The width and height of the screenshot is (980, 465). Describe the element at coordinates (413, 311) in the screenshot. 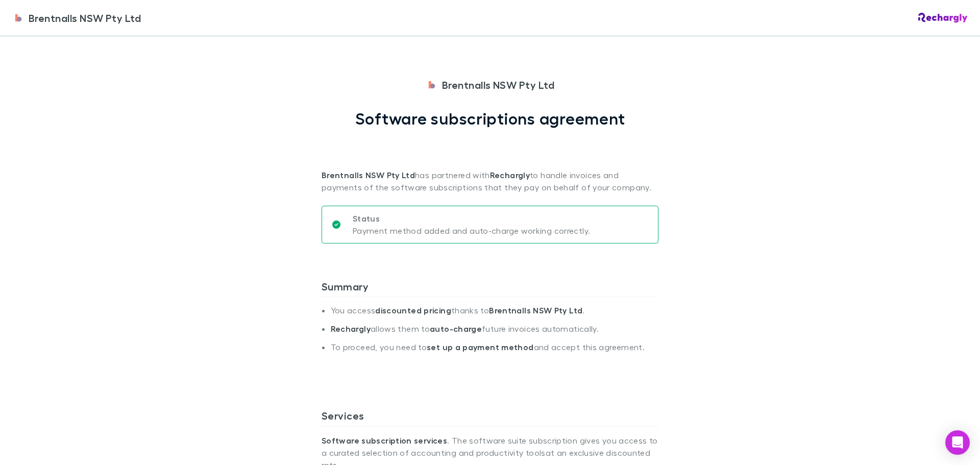

I see `strong: discounted pricing` at that location.